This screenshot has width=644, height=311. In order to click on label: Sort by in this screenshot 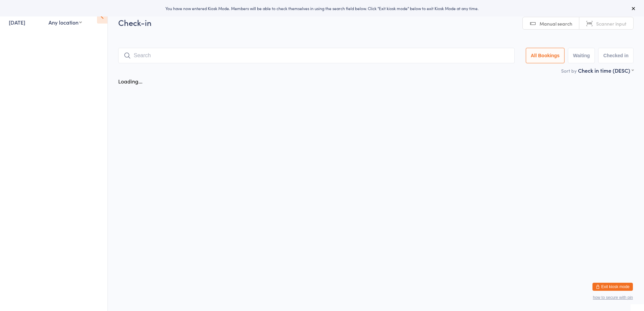, I will do `click(569, 71)`.